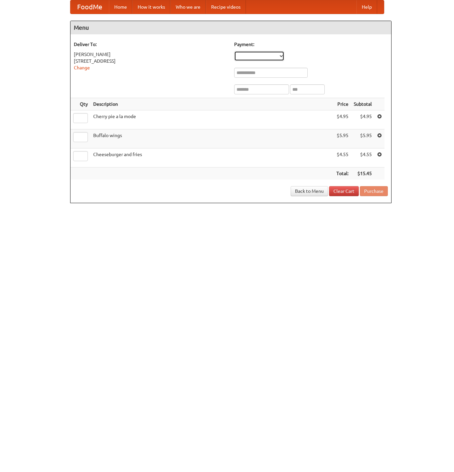  What do you see at coordinates (309, 191) in the screenshot?
I see `a: Back to Menu` at bounding box center [309, 191].